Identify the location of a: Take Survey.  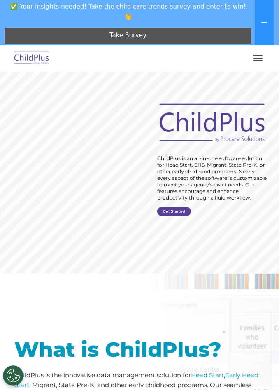
(128, 36).